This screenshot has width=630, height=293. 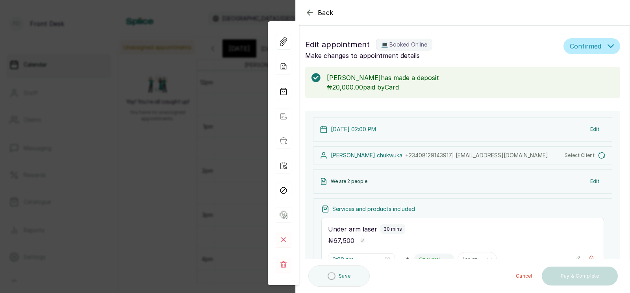 I want to click on button: Cancel, so click(x=524, y=276).